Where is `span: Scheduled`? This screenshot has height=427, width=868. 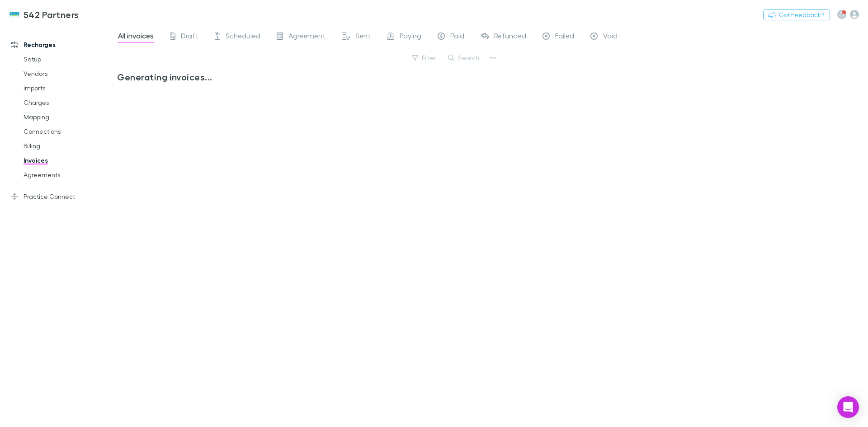 span: Scheduled is located at coordinates (243, 37).